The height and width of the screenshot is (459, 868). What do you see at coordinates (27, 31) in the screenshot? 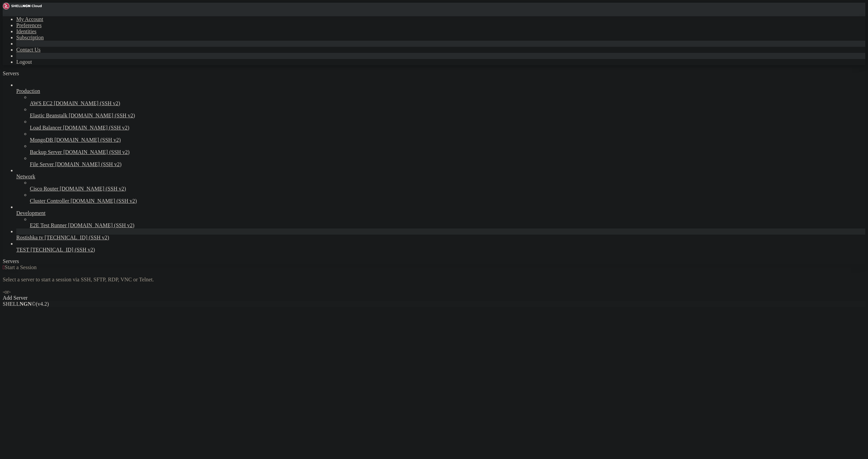
I see `a: Identities` at bounding box center [27, 31].